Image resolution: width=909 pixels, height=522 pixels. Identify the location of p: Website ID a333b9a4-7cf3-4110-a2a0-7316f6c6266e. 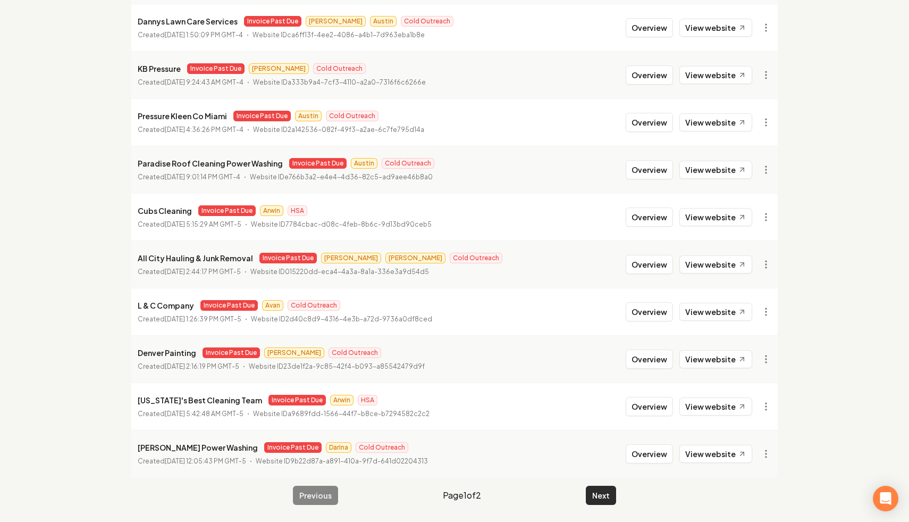
(339, 82).